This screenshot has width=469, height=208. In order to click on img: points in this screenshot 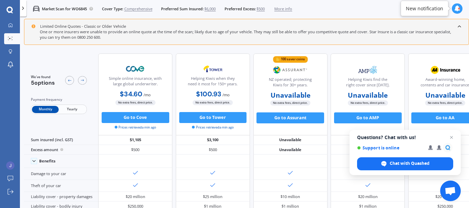, I will do `click(277, 59)`.